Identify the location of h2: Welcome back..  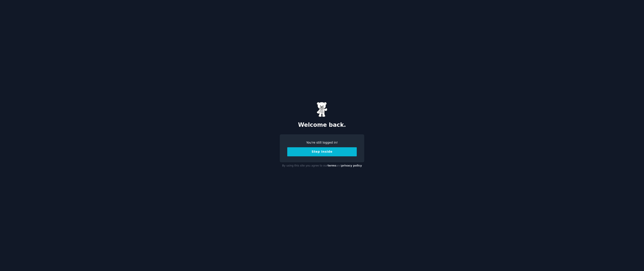
(322, 125).